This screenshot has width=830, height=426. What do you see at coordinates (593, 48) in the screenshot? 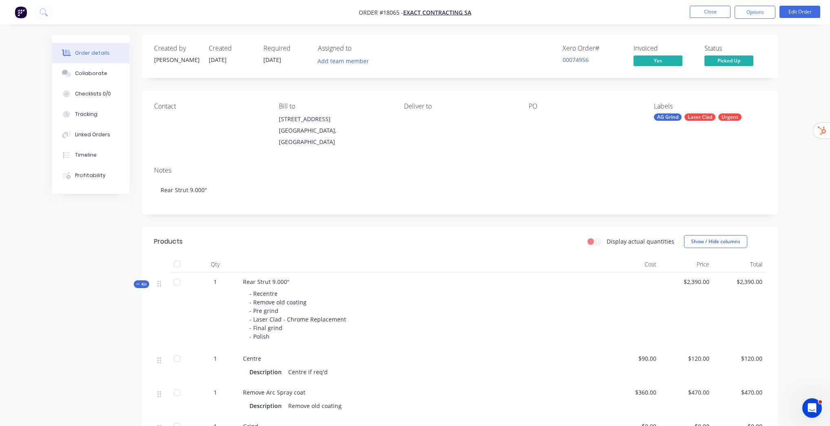
I see `div: Xero Order #` at bounding box center [593, 48].